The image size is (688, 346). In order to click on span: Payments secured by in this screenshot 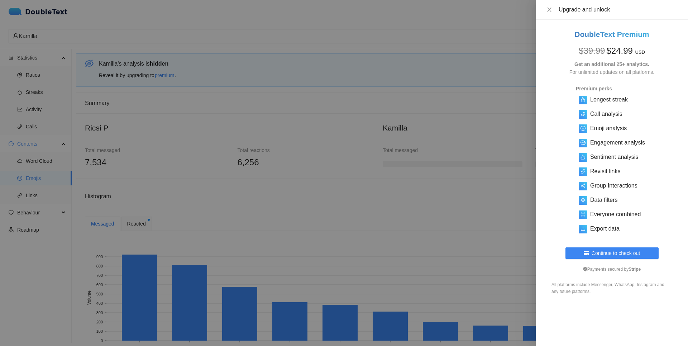, I will do `click(612, 269)`.